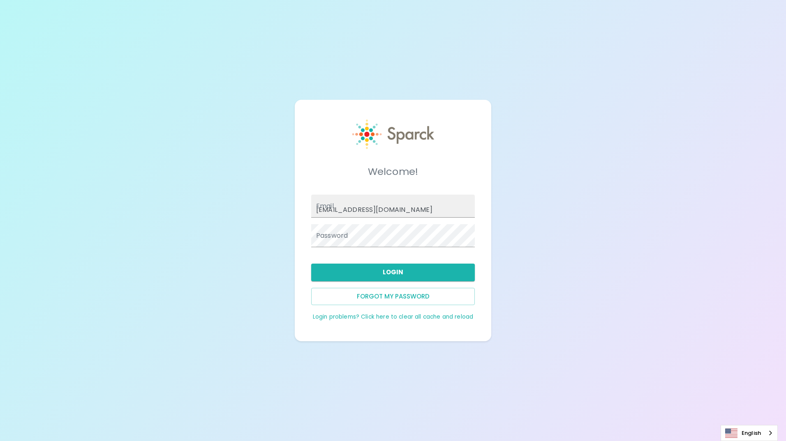 This screenshot has height=441, width=786. What do you see at coordinates (393, 172) in the screenshot?
I see `h5: Welcome!` at bounding box center [393, 172].